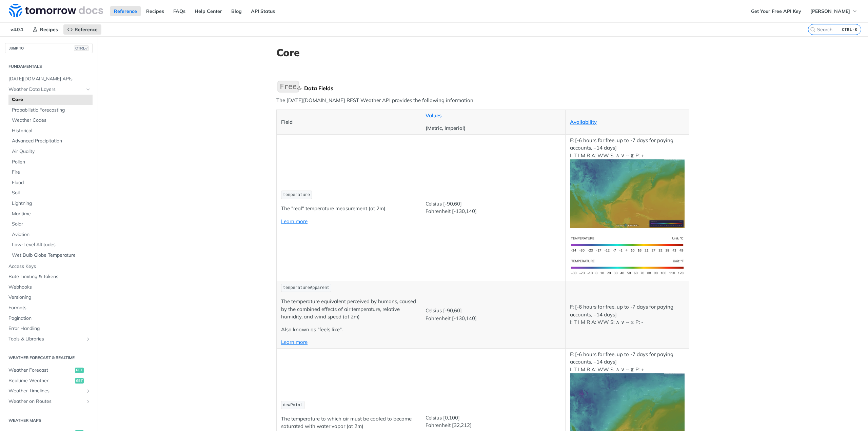 This screenshot has height=431, width=868. Describe the element at coordinates (51, 131) in the screenshot. I see `a: Historical` at that location.